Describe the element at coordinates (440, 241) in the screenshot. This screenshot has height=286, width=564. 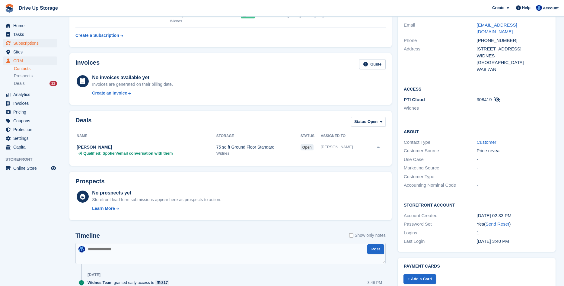
I see `div: Last Login` at that location.